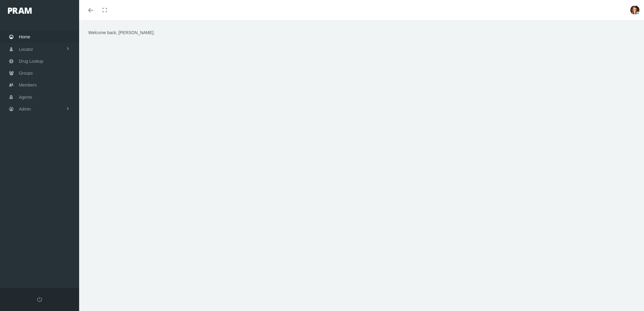  I want to click on span: Home, so click(24, 37).